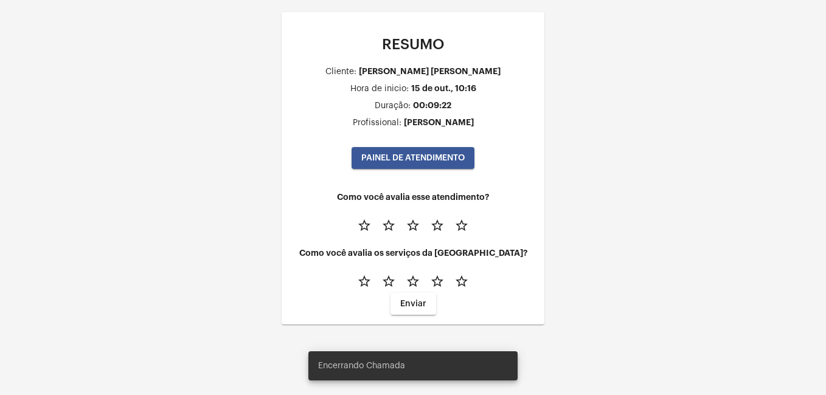  What do you see at coordinates (413, 158) in the screenshot?
I see `button: PAINEL DE ATENDIMENTO` at bounding box center [413, 158].